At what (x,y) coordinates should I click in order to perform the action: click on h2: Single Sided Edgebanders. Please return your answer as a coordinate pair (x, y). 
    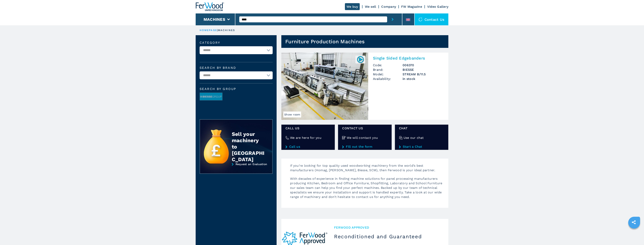
    Looking at the image, I should click on (408, 58).